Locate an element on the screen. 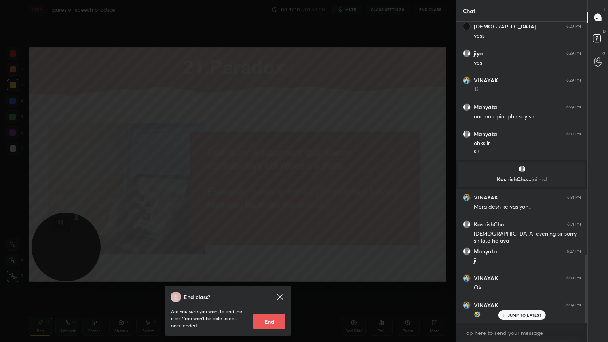 This screenshot has width=608, height=342. div: Ok is located at coordinates (528, 288).